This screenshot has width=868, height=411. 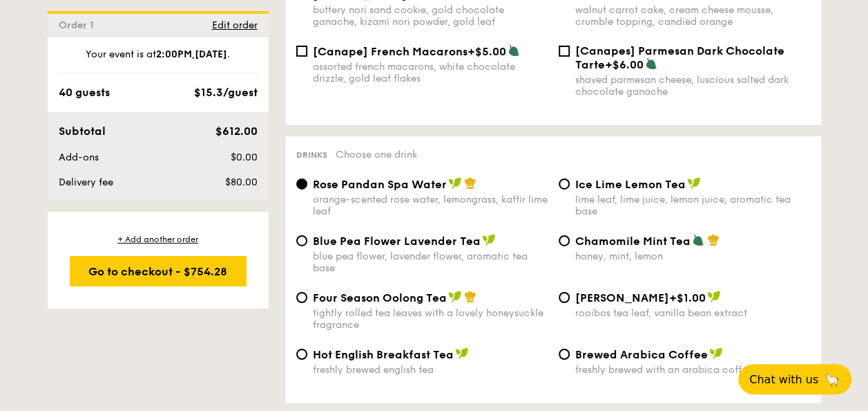 I want to click on div: rooibos tea leaf, vanilla bean extract, so click(x=693, y=312).